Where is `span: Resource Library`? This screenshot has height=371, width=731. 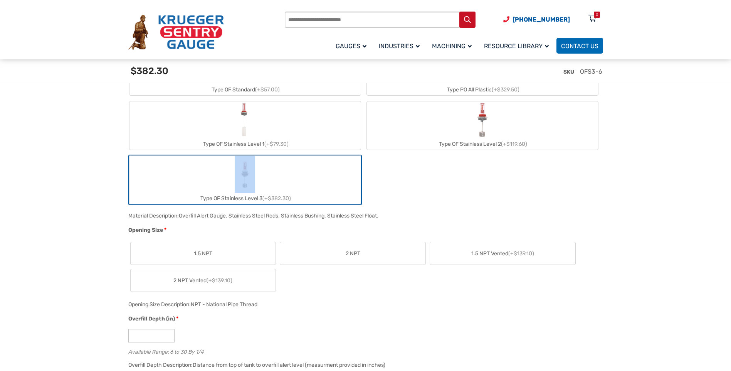
span: Resource Library is located at coordinates (516, 46).